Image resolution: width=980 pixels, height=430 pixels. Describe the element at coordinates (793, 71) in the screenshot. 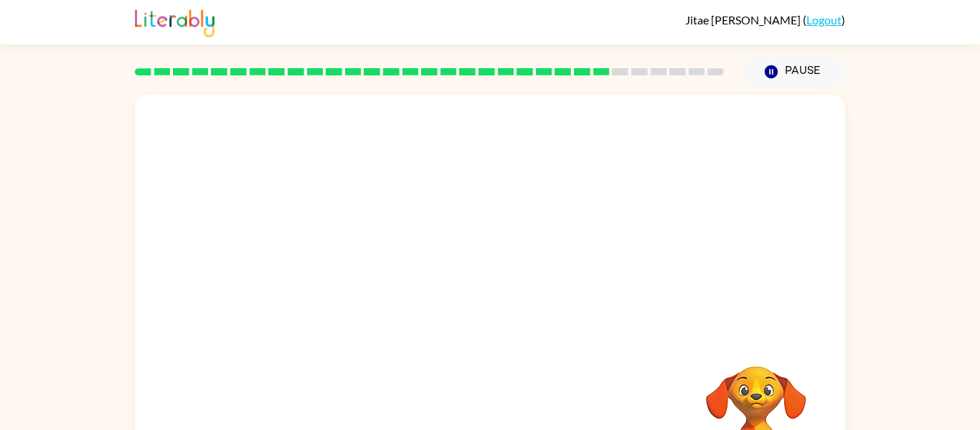

I see `button: Pause` at that location.